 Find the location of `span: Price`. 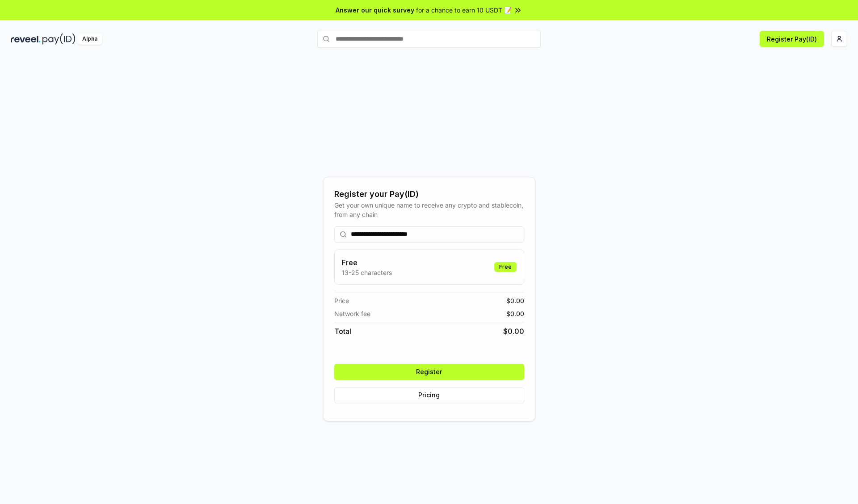

span: Price is located at coordinates (341, 300).